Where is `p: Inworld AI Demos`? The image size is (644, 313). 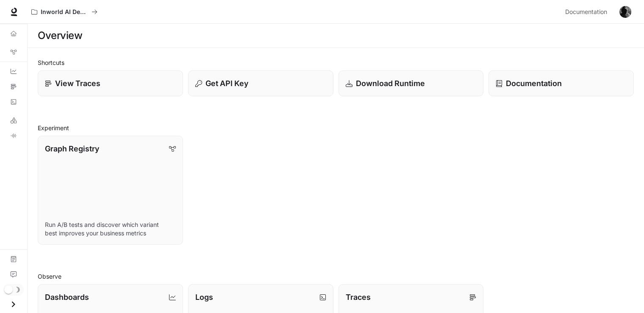
p: Inworld AI Demos is located at coordinates (65, 12).